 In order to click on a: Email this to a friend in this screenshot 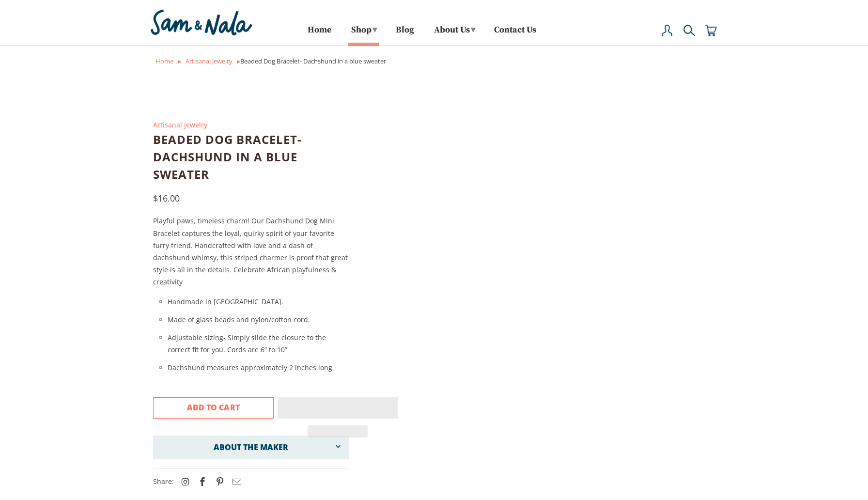, I will do `click(236, 482)`.